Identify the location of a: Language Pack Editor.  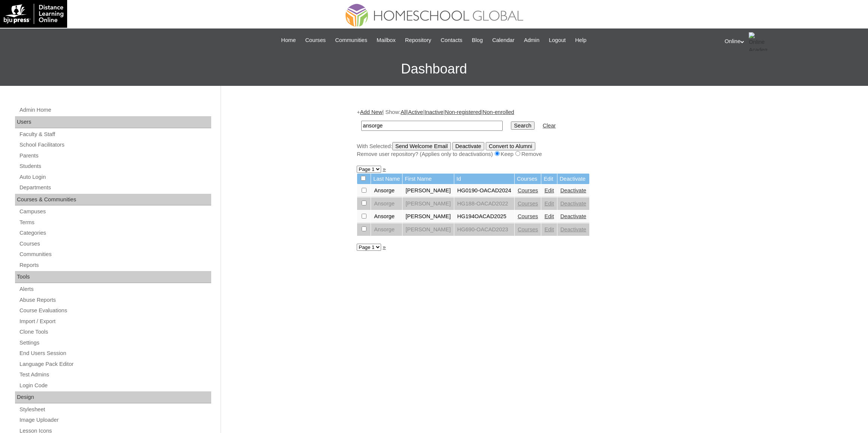
(114, 364).